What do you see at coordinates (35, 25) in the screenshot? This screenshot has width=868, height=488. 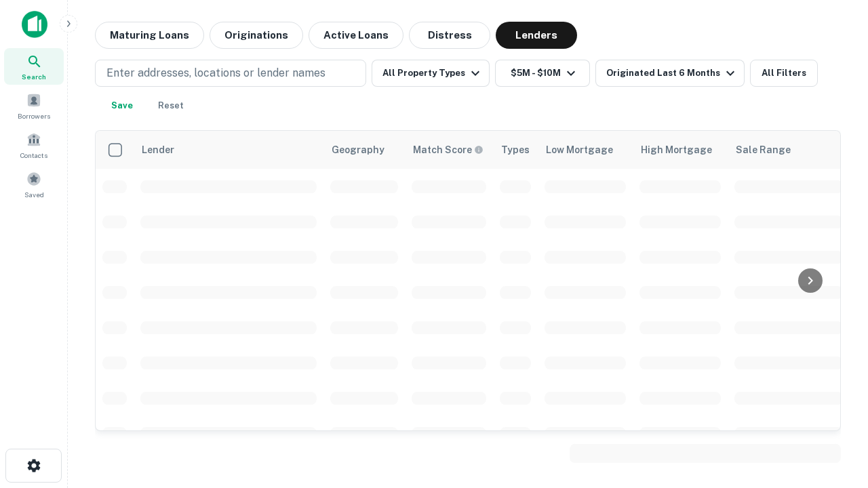 I see `img: capitalize-icon.png` at bounding box center [35, 25].